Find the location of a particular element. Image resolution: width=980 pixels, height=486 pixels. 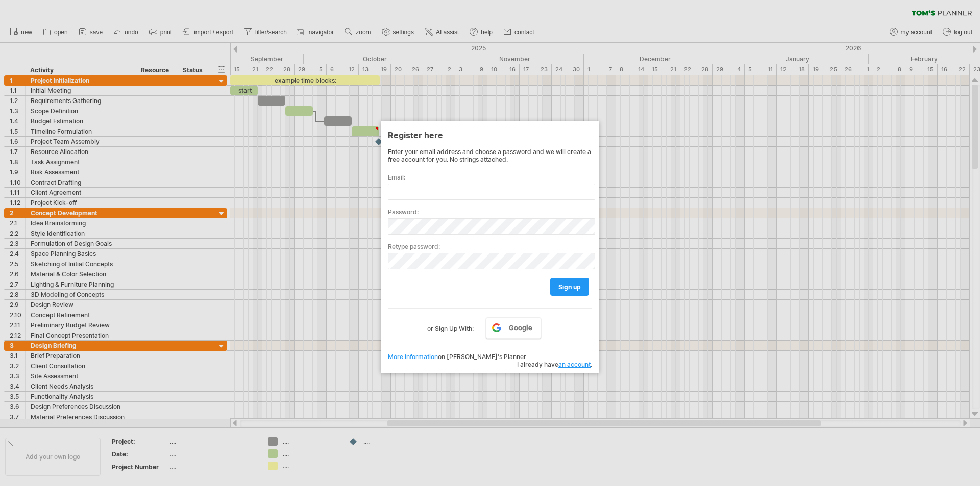

span: sign up is located at coordinates (569, 287).